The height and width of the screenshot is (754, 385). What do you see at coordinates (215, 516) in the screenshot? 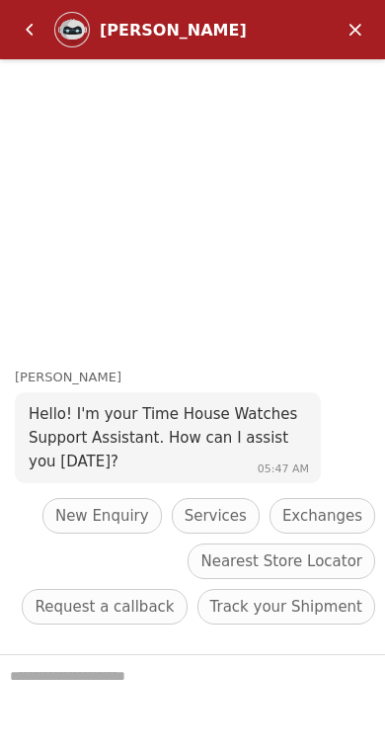
I see `div: Services` at bounding box center [215, 516].